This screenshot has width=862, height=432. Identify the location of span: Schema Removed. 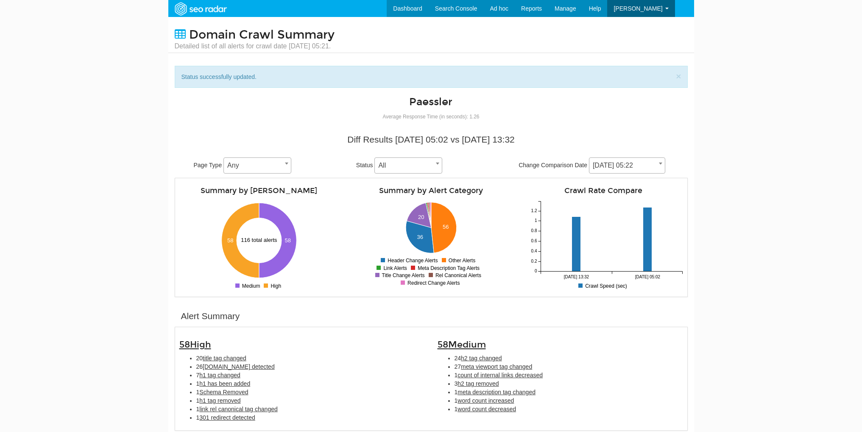
(224, 392).